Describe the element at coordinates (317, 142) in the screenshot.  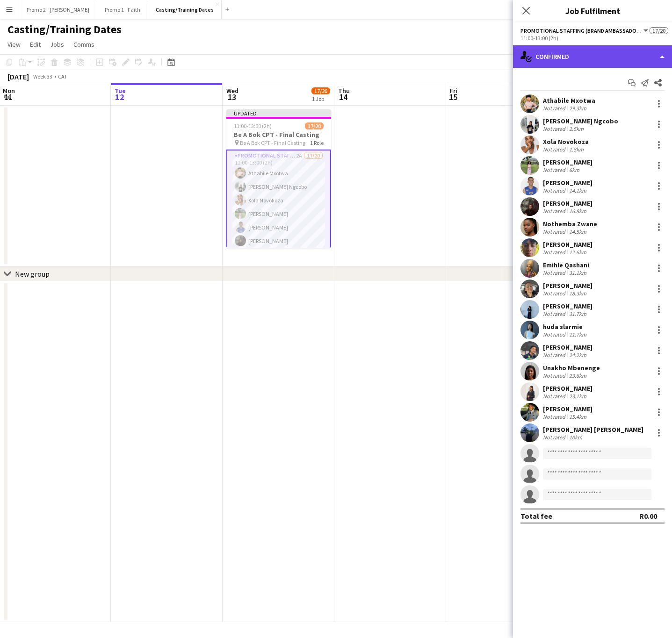
I see `span: 1 Role` at that location.